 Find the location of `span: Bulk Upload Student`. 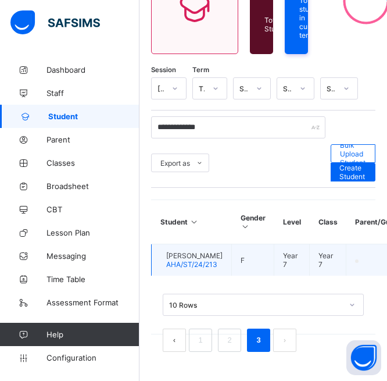

span: Bulk Upload Student is located at coordinates (353, 154).